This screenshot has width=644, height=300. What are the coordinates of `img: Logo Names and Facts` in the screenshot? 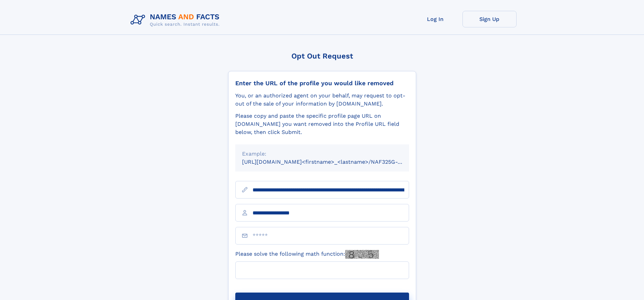 It's located at (176, 20).